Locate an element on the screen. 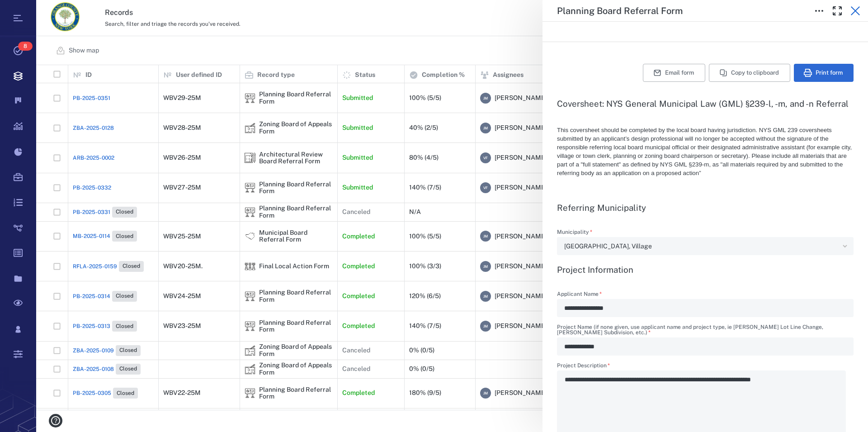  button: Toggle to Edit Boxes is located at coordinates (820, 11).